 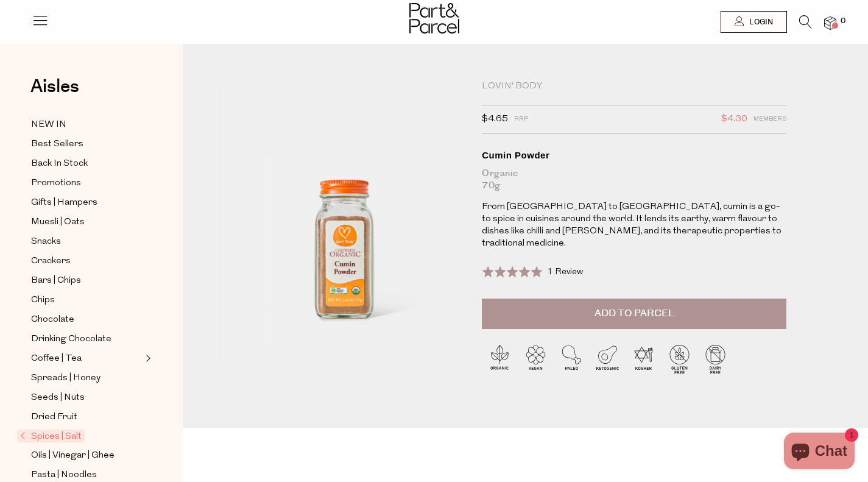 I want to click on span: Add to Parcel, so click(x=634, y=314).